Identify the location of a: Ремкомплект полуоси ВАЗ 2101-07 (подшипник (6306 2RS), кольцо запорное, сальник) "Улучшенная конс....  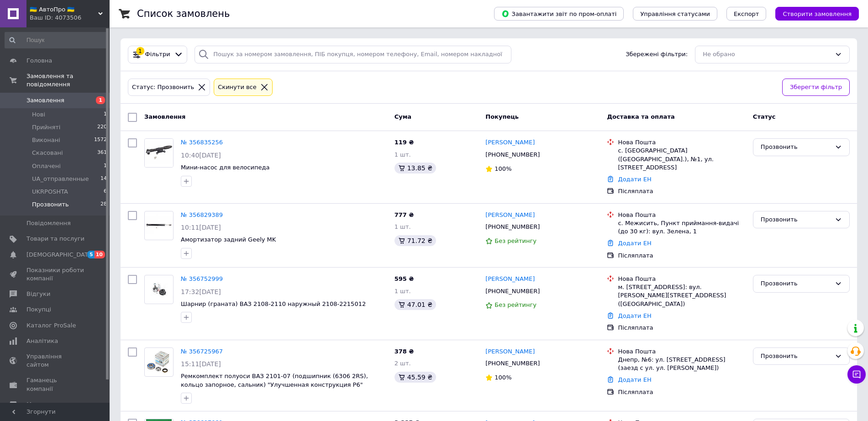
(275, 381).